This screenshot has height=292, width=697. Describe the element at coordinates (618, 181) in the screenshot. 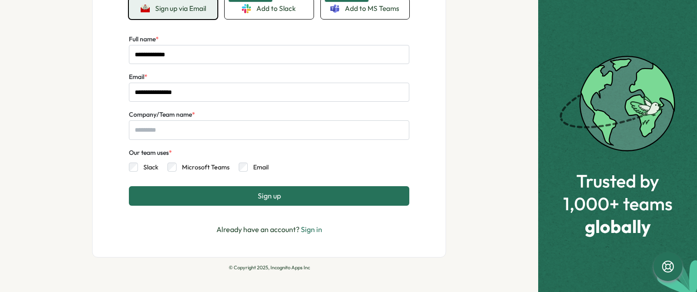

I see `span: Trusted by` at that location.